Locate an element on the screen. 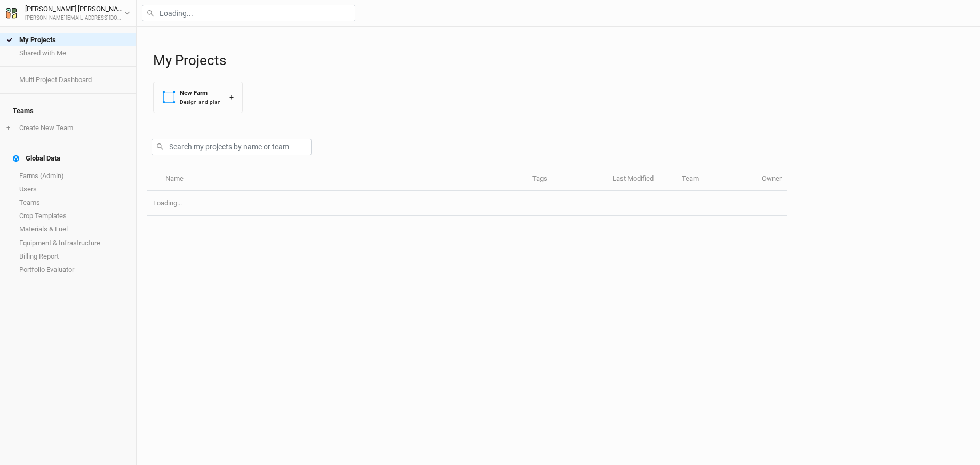 This screenshot has width=980, height=465. div: Global Data is located at coordinates (37, 159).